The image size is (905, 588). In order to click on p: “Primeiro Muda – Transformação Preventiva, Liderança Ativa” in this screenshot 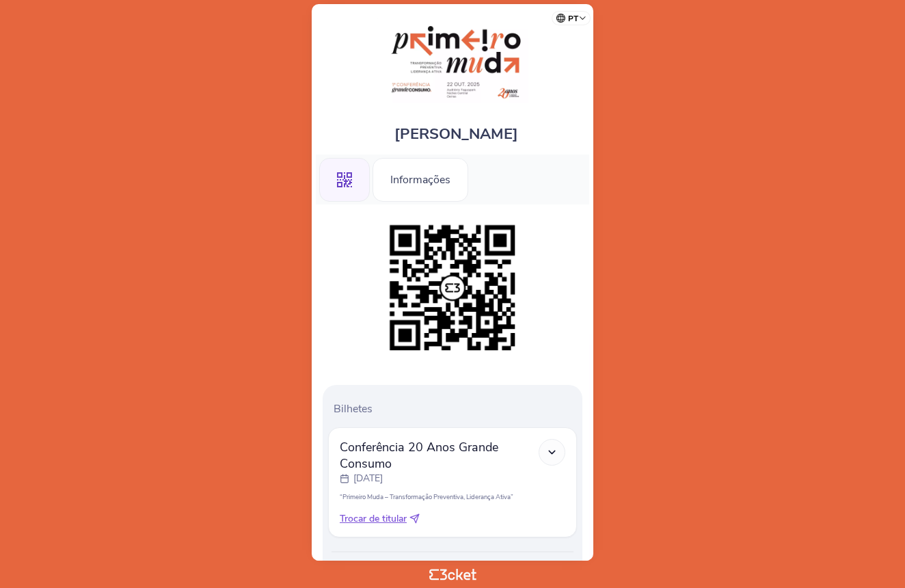, I will do `click(452, 496)`.